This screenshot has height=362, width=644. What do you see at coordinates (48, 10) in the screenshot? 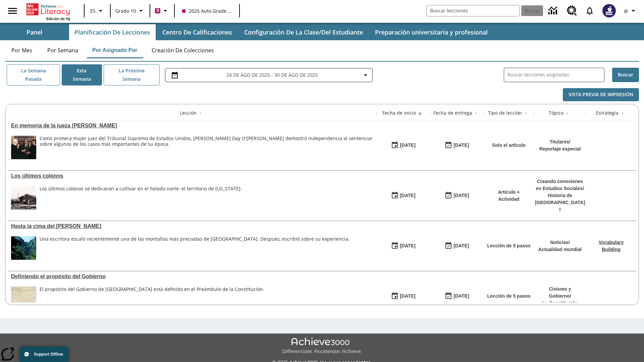
I see `a: Portada` at bounding box center [48, 10].